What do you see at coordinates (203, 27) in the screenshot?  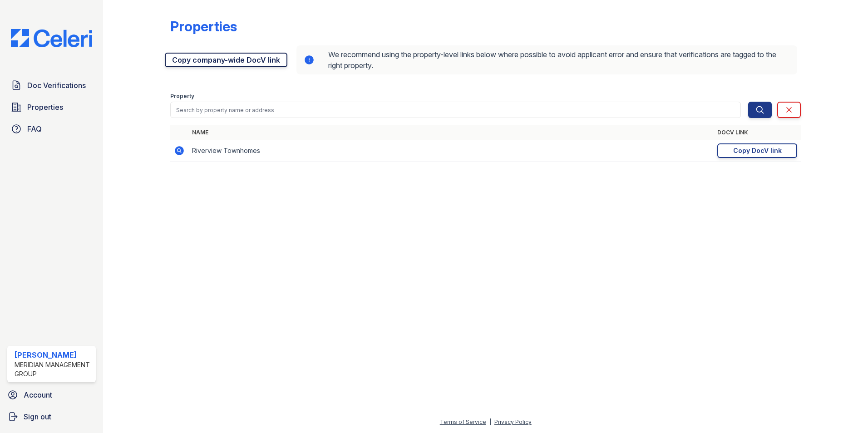 I see `div: Properties` at bounding box center [203, 27].